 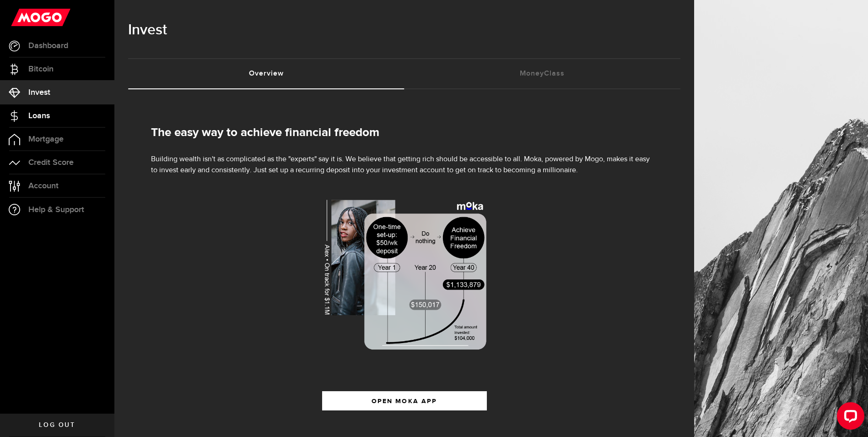 What do you see at coordinates (48, 45) in the screenshot?
I see `span: Dashboard` at bounding box center [48, 45].